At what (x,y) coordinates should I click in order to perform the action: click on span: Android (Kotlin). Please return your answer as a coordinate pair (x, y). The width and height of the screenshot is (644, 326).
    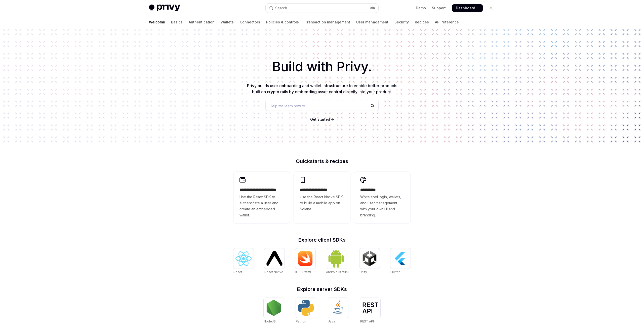
    Looking at the image, I should click on (337, 272).